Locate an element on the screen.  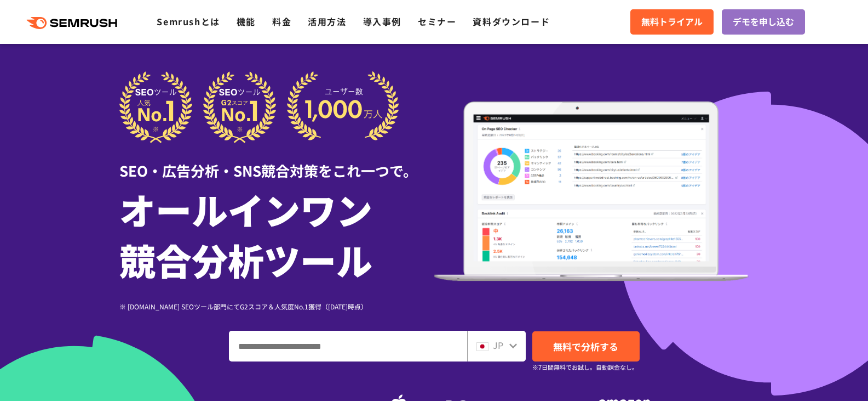
a: 活用方法 is located at coordinates (327, 21).